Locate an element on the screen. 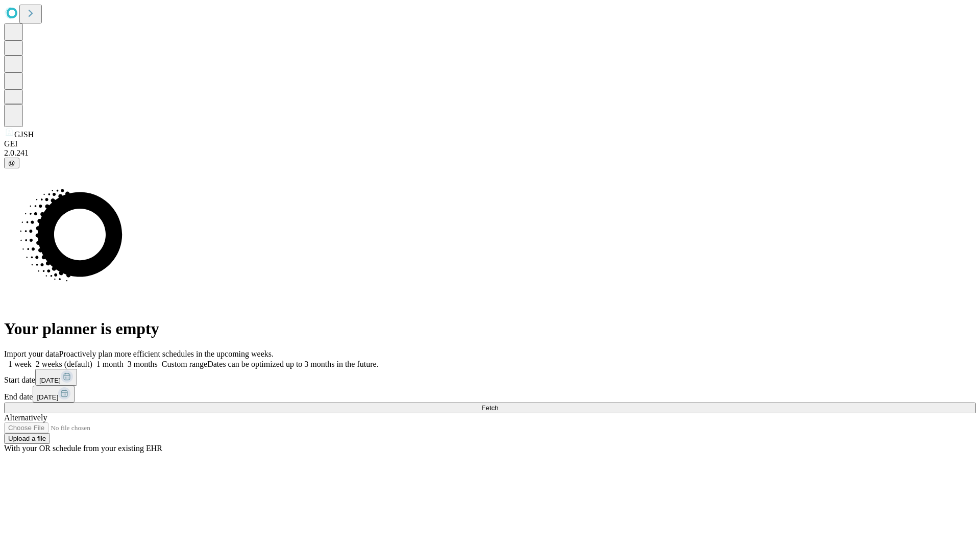  div: 2.0.241 is located at coordinates (490, 153).